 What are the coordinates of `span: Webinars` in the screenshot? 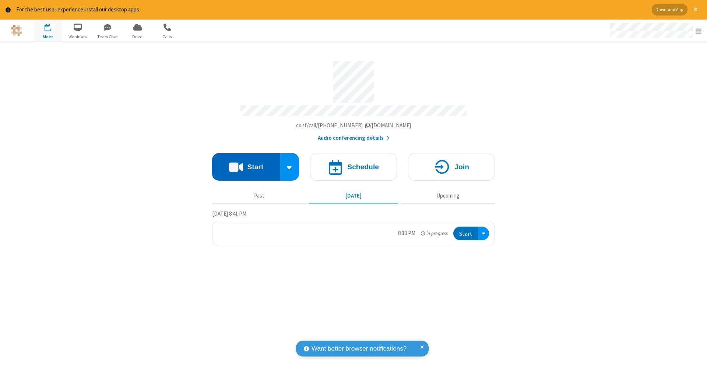 It's located at (78, 37).